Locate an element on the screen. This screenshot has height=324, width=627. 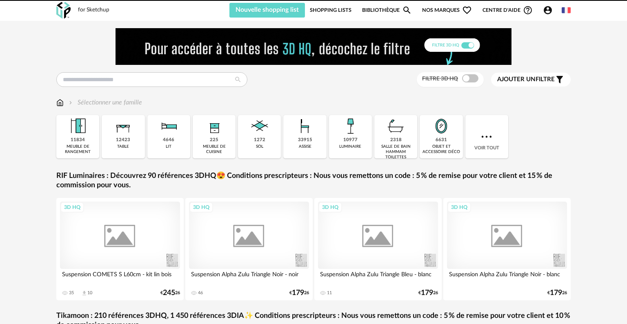
div: Suspension Alpha Zulu Triangle Noir - blanc is located at coordinates (507, 277).